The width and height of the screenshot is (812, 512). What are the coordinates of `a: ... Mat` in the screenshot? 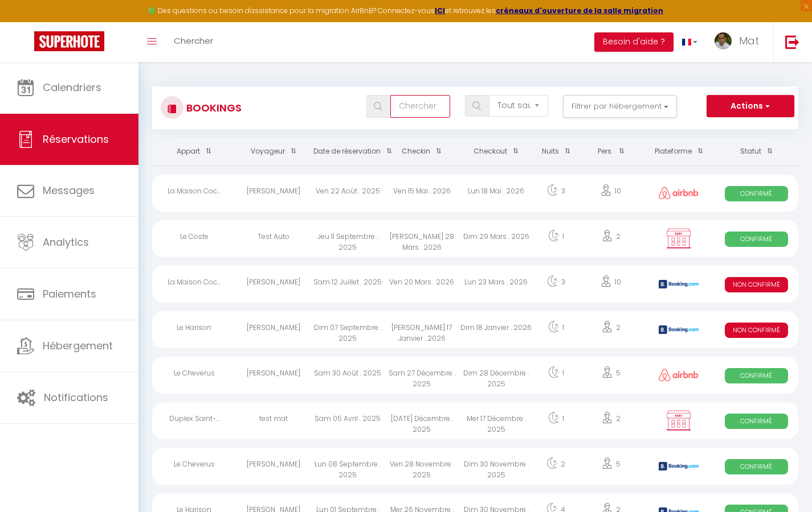 It's located at (739, 42).